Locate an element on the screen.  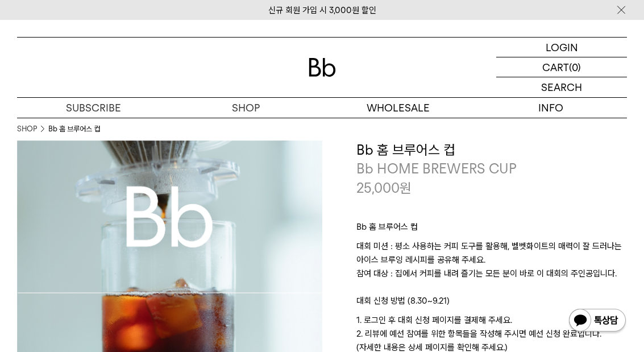
p: WHOLESALE is located at coordinates (399, 107).